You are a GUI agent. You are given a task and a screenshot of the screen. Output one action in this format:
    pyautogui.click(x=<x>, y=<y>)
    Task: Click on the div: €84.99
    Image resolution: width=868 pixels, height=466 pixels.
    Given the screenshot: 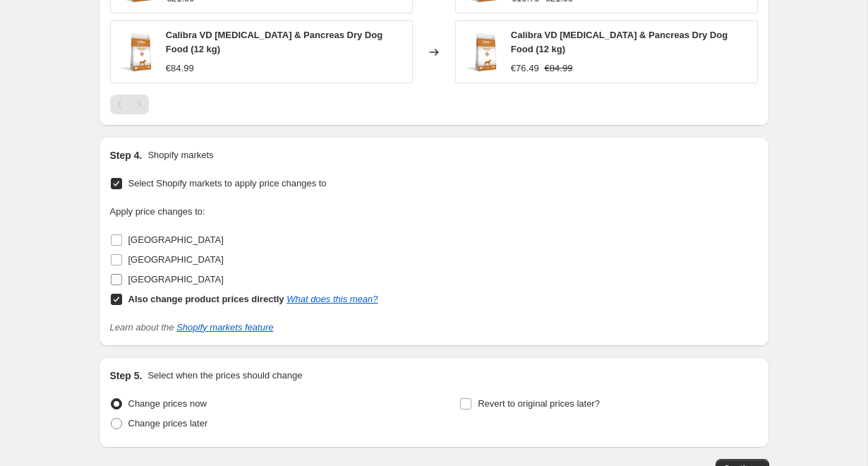 What is the action you would take?
    pyautogui.click(x=180, y=68)
    